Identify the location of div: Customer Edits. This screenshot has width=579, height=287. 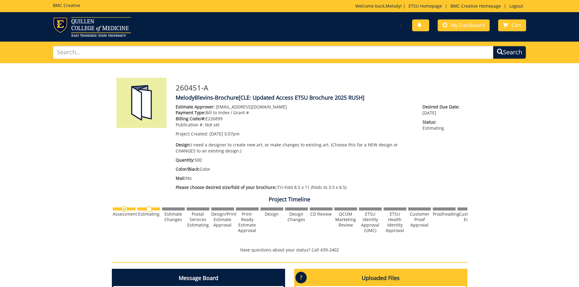
(469, 217).